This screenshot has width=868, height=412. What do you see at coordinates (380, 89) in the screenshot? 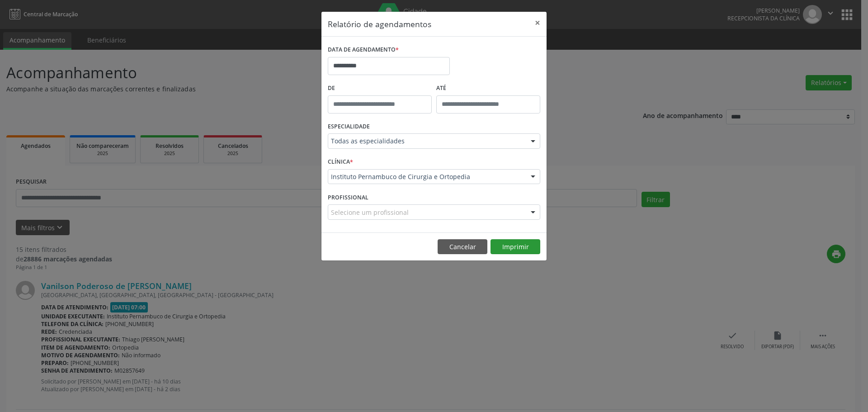
I see `label: De` at bounding box center [380, 89].